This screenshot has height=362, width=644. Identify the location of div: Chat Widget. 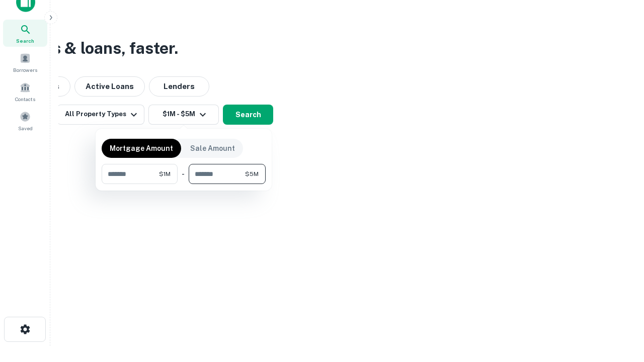
(619, 306).